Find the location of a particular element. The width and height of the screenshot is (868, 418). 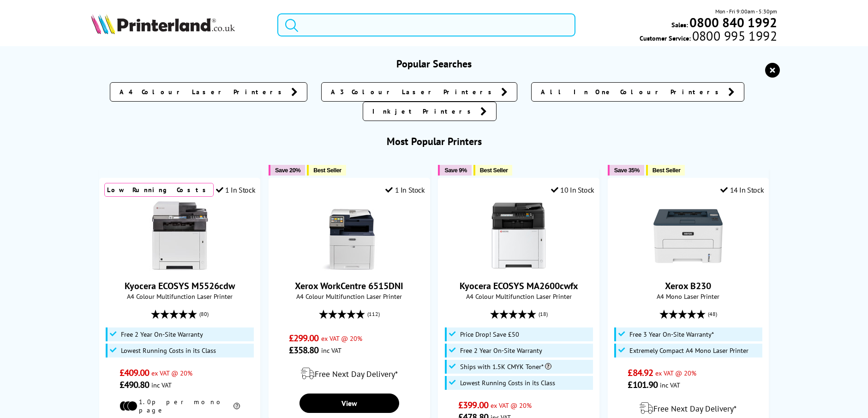

input: Search pro is located at coordinates (426, 25).